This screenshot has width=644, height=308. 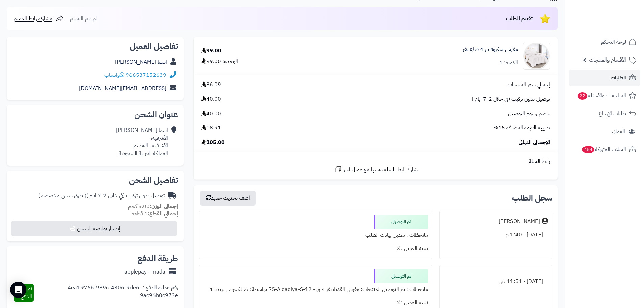 What do you see at coordinates (114, 75) in the screenshot?
I see `a: واتساب` at bounding box center [114, 75].